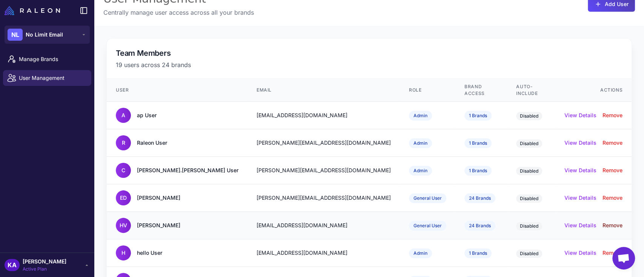 Image resolution: width=644 pixels, height=277 pixels. Describe the element at coordinates (47, 78) in the screenshot. I see `a: User Management` at that location.